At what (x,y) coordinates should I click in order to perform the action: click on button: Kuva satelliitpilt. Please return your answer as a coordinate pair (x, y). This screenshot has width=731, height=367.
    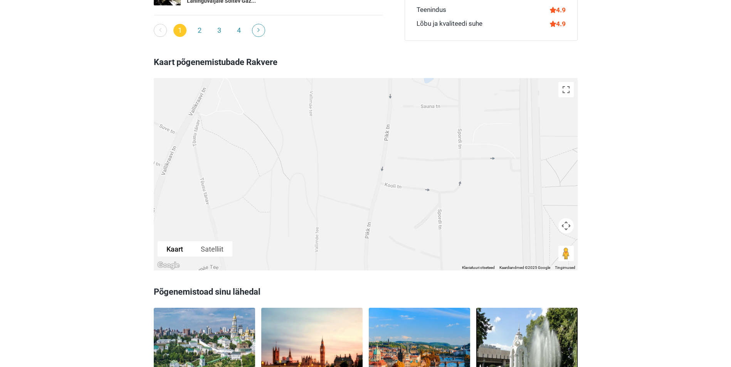
    Looking at the image, I should click on (212, 249).